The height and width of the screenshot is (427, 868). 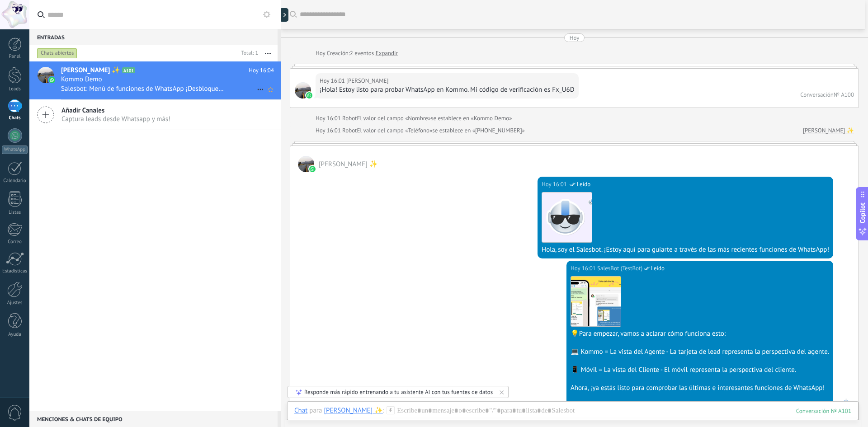 What do you see at coordinates (116, 119) in the screenshot?
I see `span: Captura leads desde Whatsapp y más!` at bounding box center [116, 119].